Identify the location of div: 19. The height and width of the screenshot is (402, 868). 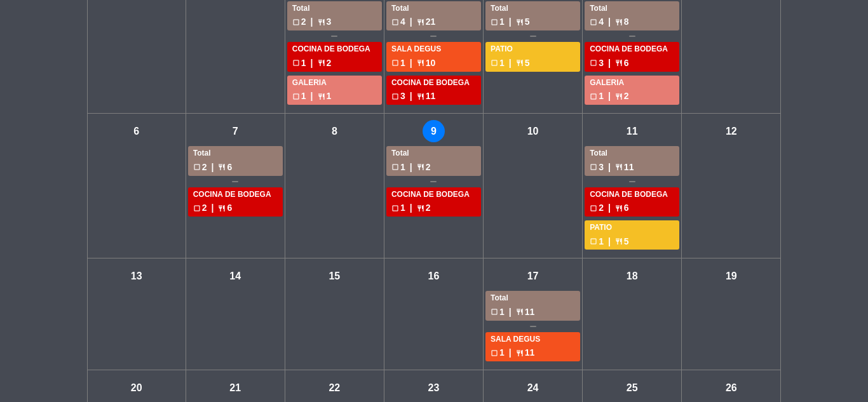
(731, 275).